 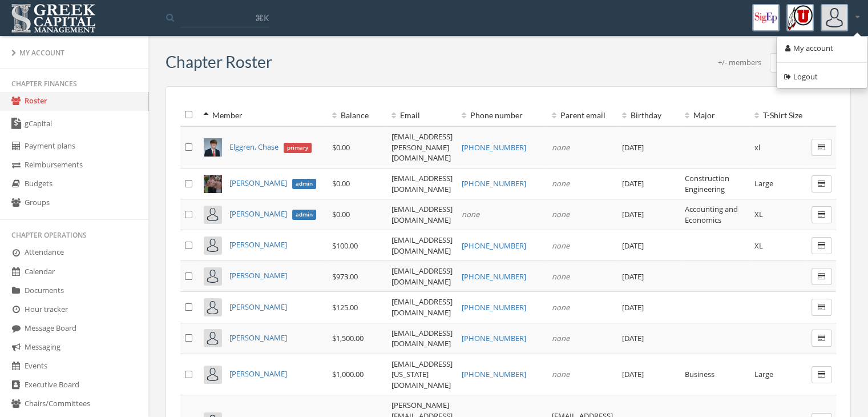 I want to click on div: +/- members, so click(x=740, y=65).